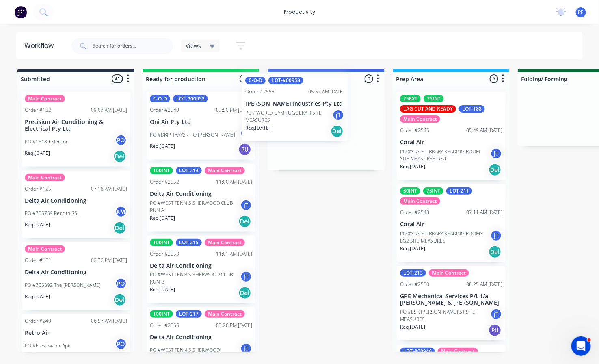  I want to click on div: productivity, so click(300, 12).